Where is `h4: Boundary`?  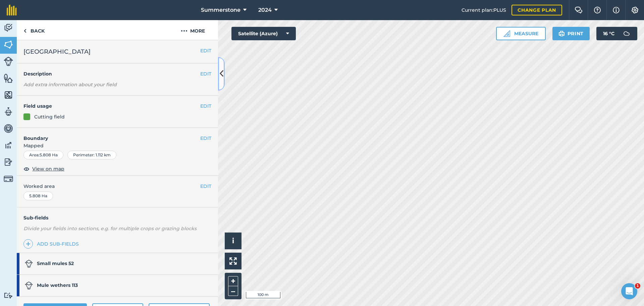
h4: Boundary is located at coordinates (108, 135).